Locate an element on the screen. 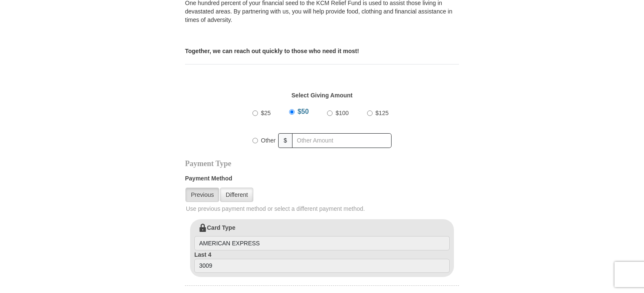 The height and width of the screenshot is (293, 644). span: Other is located at coordinates (268, 141).